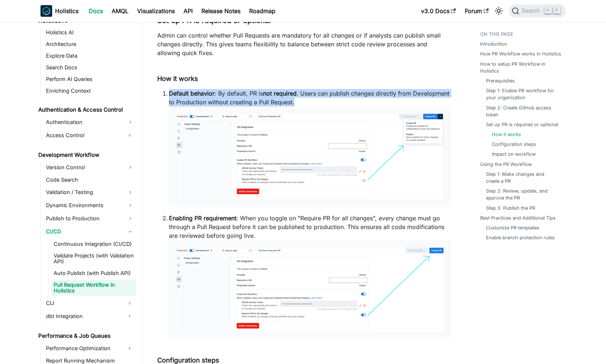  Describe the element at coordinates (90, 219) in the screenshot. I see `a: Publish to Production` at that location.